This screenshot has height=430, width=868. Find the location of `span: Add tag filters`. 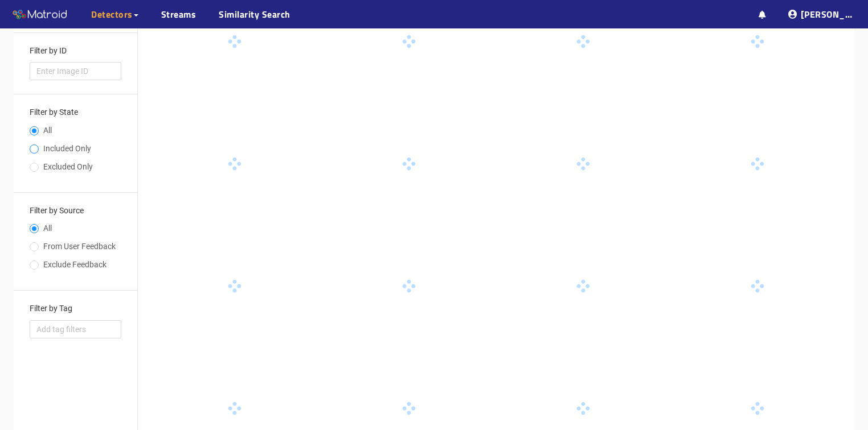

span: Add tag filters is located at coordinates (76, 329).